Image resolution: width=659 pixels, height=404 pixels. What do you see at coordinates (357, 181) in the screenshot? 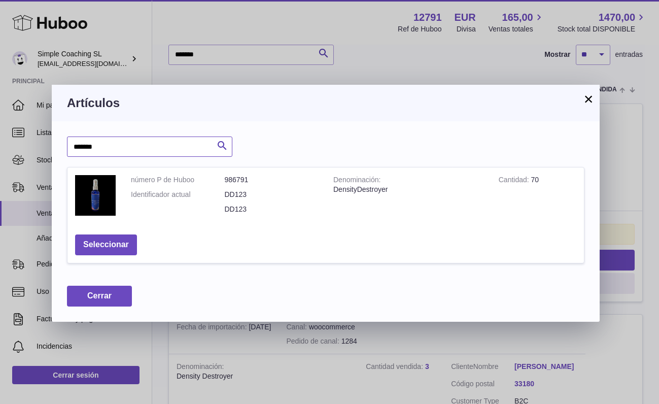
I see `strong: Denominación` at bounding box center [357, 181].